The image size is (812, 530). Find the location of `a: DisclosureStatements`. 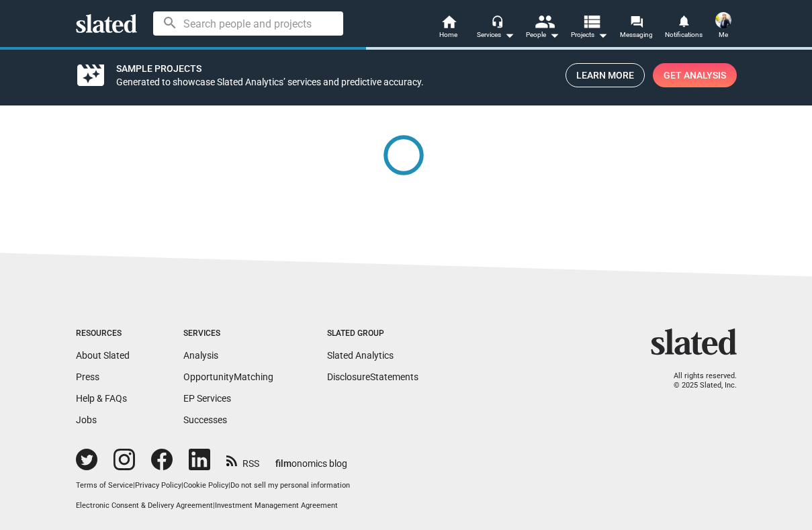

a: DisclosureStatements is located at coordinates (373, 377).